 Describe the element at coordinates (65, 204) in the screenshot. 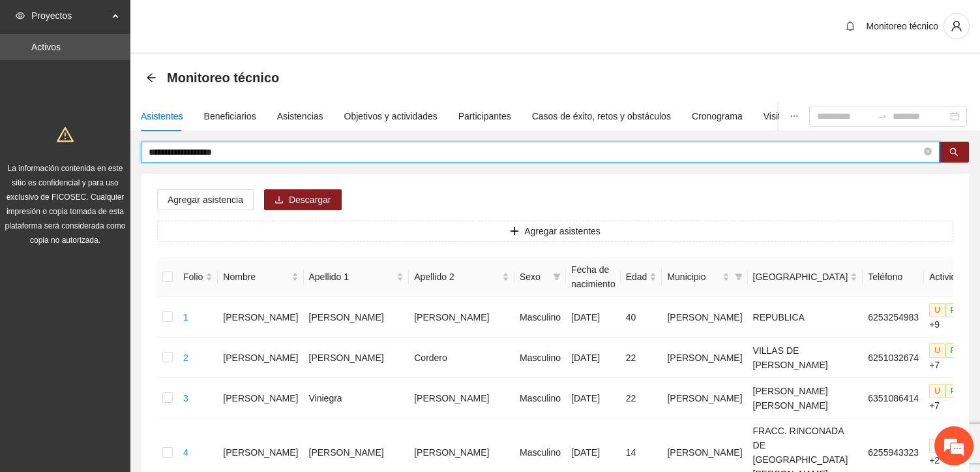

I see `span: La información contenida en este sitio es confidencial y para uso exclusivo de FICOSEC. Cualquier...` at that location.